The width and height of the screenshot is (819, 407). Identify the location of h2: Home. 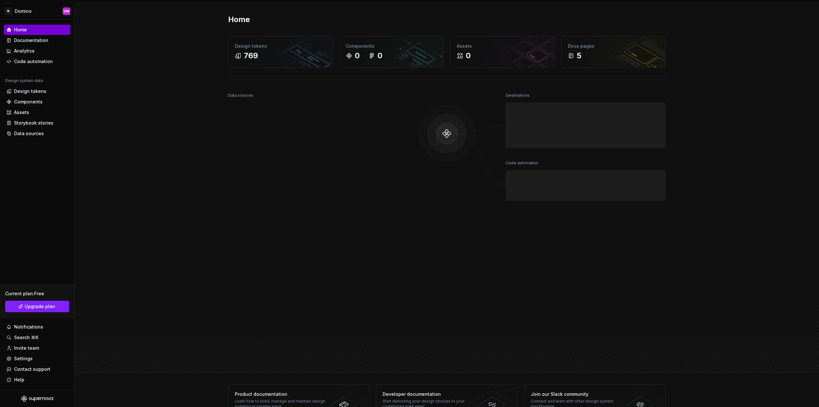
(239, 20).